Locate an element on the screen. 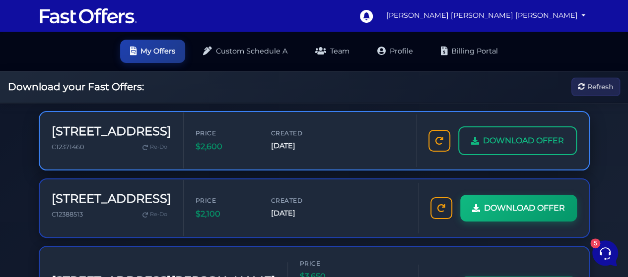  button: Help is located at coordinates (160, 198).